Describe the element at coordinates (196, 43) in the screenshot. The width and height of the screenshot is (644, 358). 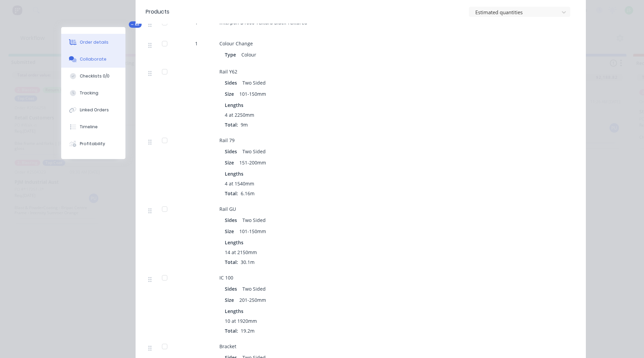
I see `span: 1` at that location.